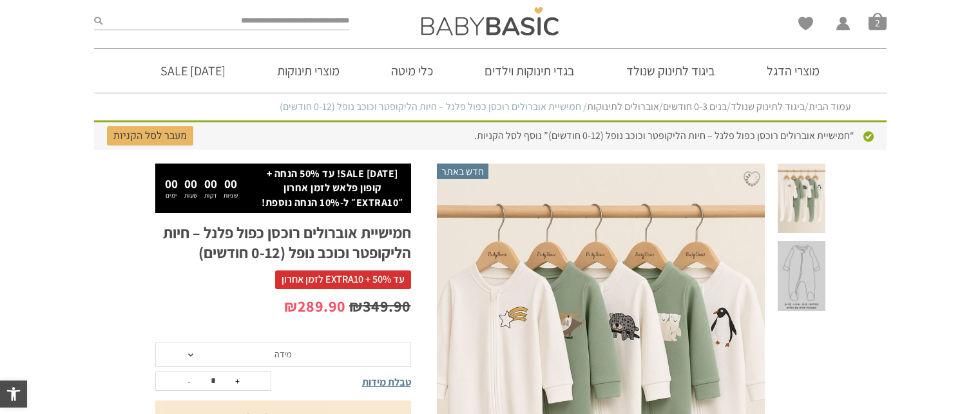 The width and height of the screenshot is (980, 414). I want to click on img: Baby Basic בגדי תינוקות וילדים אונליין, so click(490, 21).